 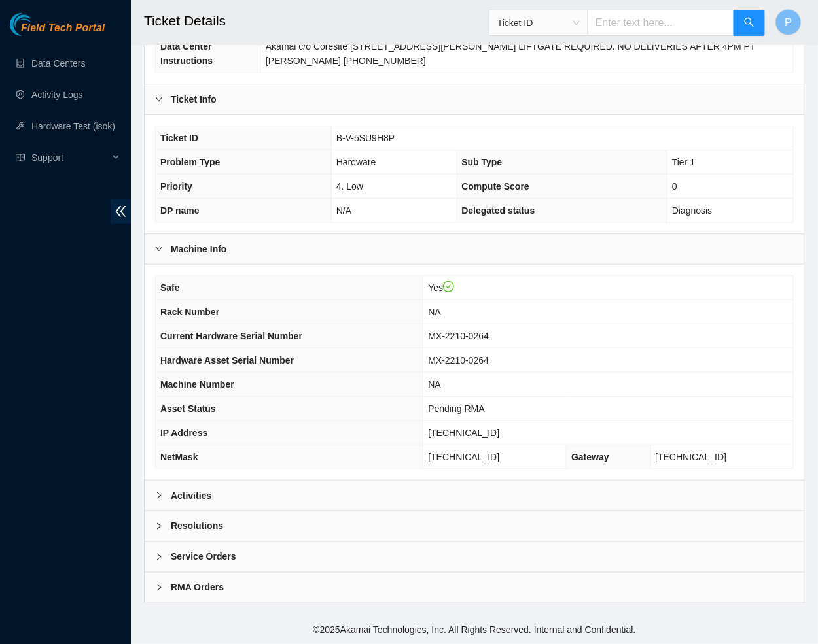 I want to click on span: NetMask, so click(x=179, y=457).